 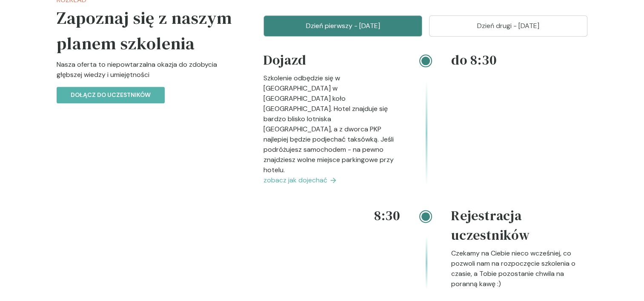 I want to click on button: Dołącz do uczestników, so click(x=110, y=95).